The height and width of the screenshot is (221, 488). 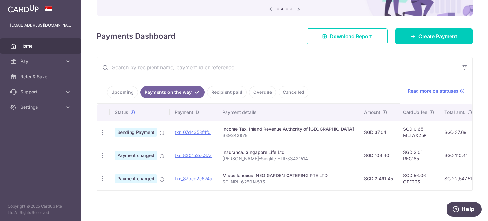 I want to click on span: Pay, so click(x=41, y=61).